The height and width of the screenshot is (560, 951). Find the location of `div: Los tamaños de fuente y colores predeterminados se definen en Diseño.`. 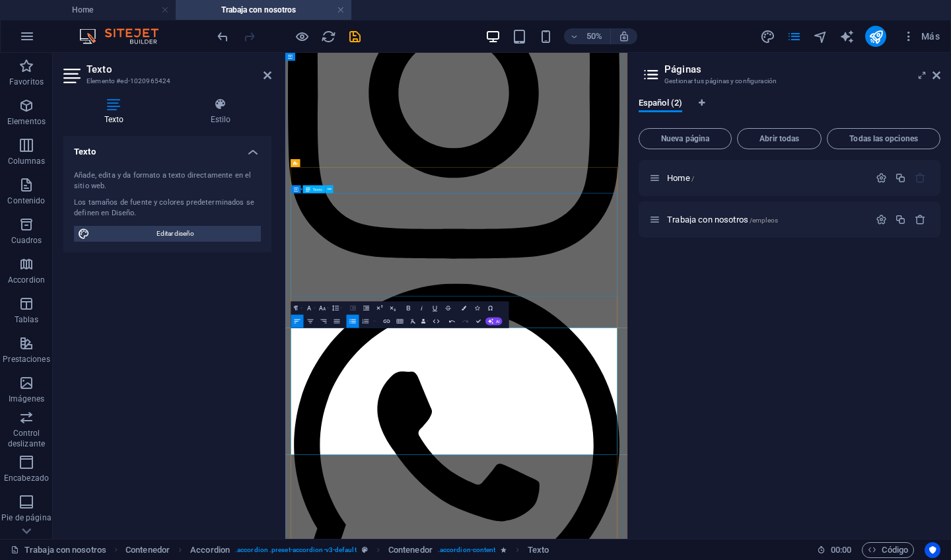

div: Los tamaños de fuente y colores predeterminados se definen en Diseño. is located at coordinates (167, 208).